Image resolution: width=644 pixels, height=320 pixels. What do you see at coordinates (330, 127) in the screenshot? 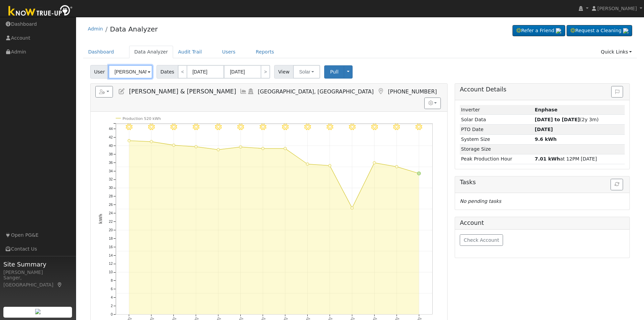
I see `i: 8/22 - Clear` at bounding box center [330, 127].